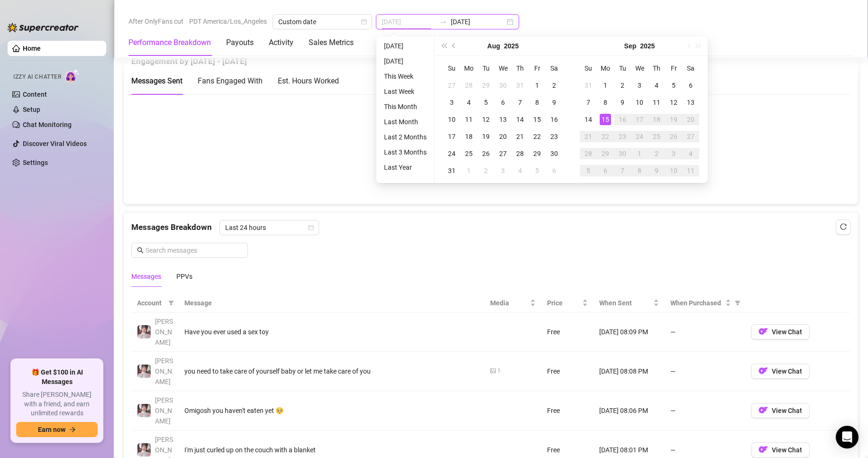 The height and width of the screenshot is (458, 868). What do you see at coordinates (674, 171) in the screenshot?
I see `div: 10` at bounding box center [674, 171].